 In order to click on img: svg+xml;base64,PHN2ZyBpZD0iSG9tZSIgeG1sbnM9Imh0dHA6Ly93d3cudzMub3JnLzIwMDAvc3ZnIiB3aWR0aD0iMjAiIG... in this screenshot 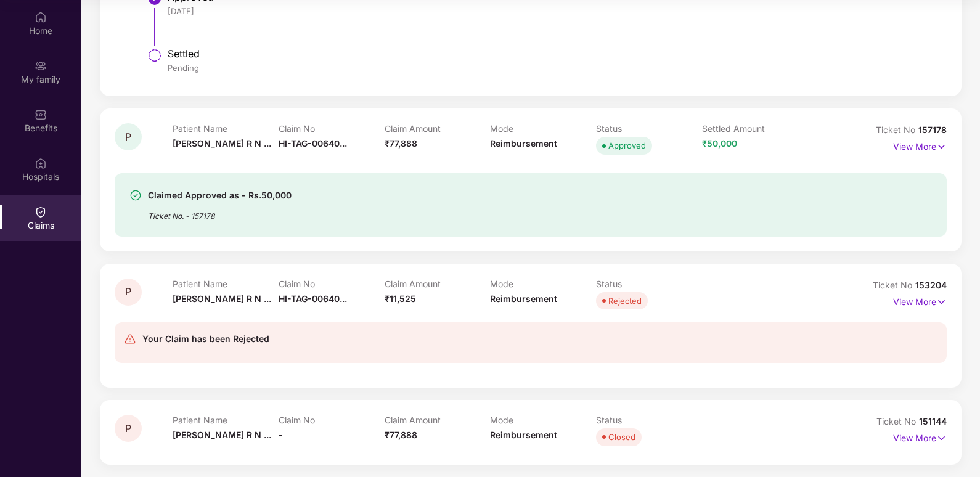, I will do `click(40, 16)`.